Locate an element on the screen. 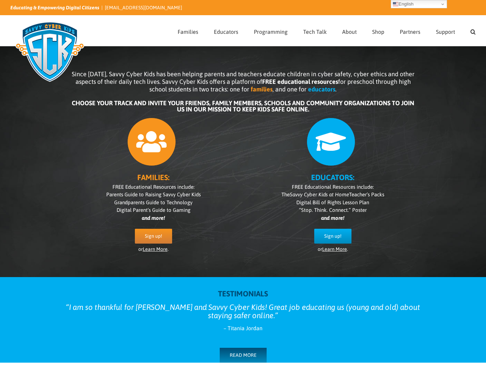  a: Tech Talk is located at coordinates (315, 31).